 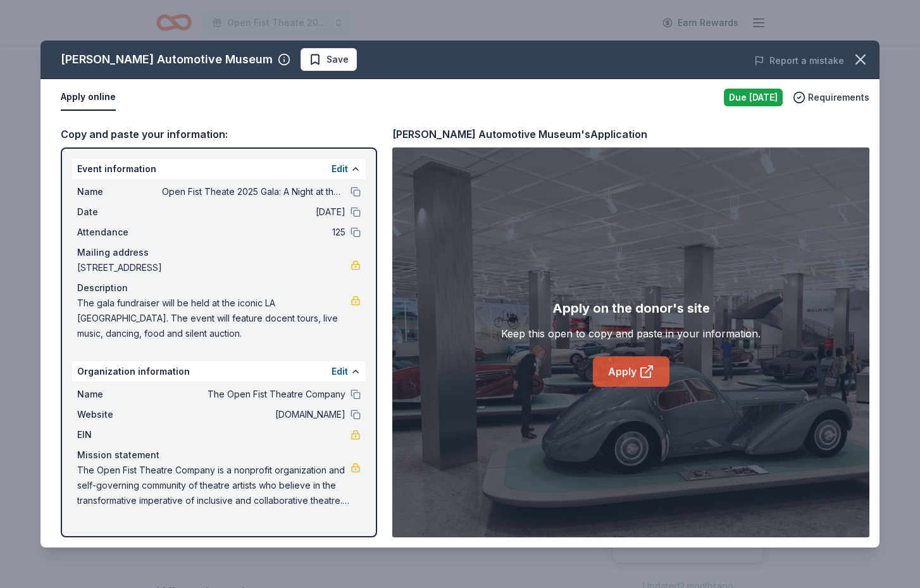 I want to click on div: Keep this open to copy and paste in your information., so click(x=631, y=333).